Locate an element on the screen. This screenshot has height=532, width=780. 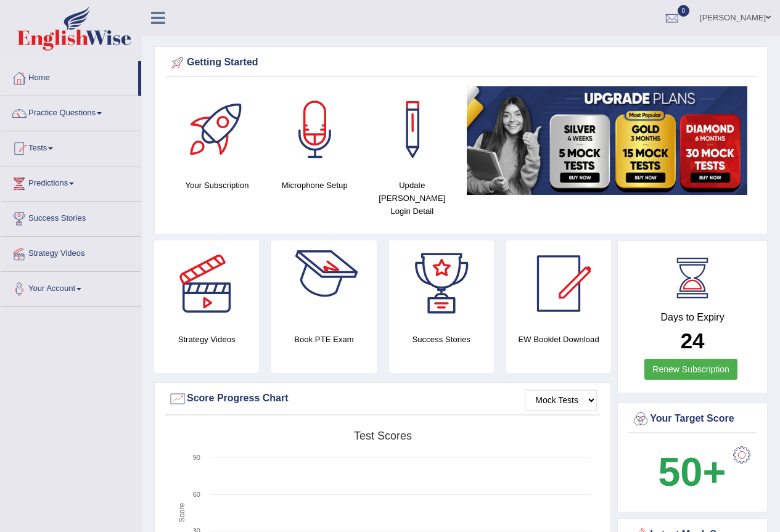
a: Tests is located at coordinates (71, 147).